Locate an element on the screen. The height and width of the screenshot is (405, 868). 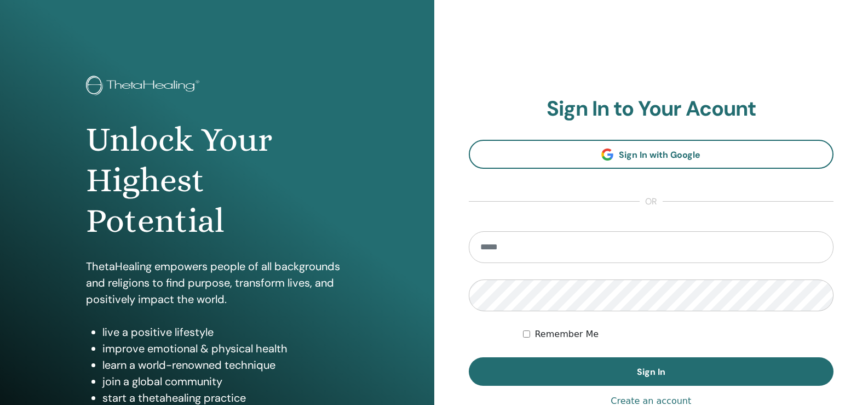
h2: Sign In to Your Acount is located at coordinates (651, 109).